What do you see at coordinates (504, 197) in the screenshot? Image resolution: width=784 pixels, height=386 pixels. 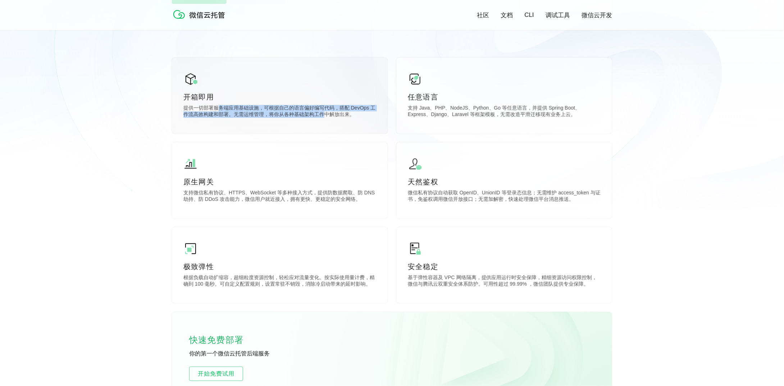 I see `p: 微信私有协议自动获取 OpenID、UnionID 等登录态信息；无需维护 access_token 与证书，免鉴权调用微信开放接口；无需加解密，快速处理微信平台消息推送。` at bounding box center [504, 197].